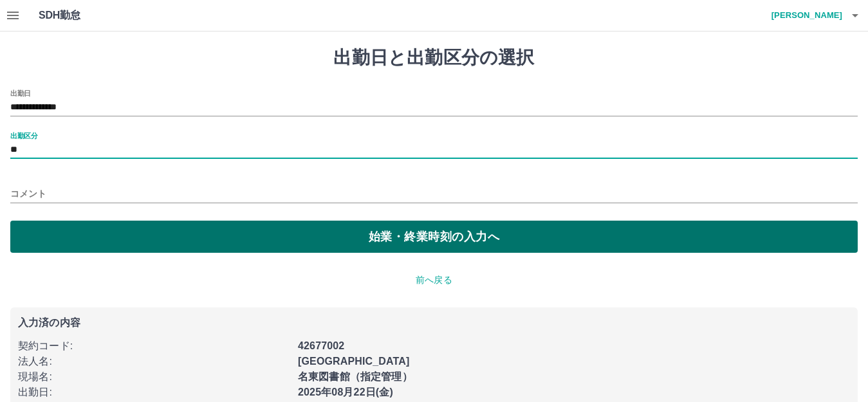 The image size is (868, 402). Describe the element at coordinates (434, 237) in the screenshot. I see `button: 始業・終業時刻の入力へ` at that location.